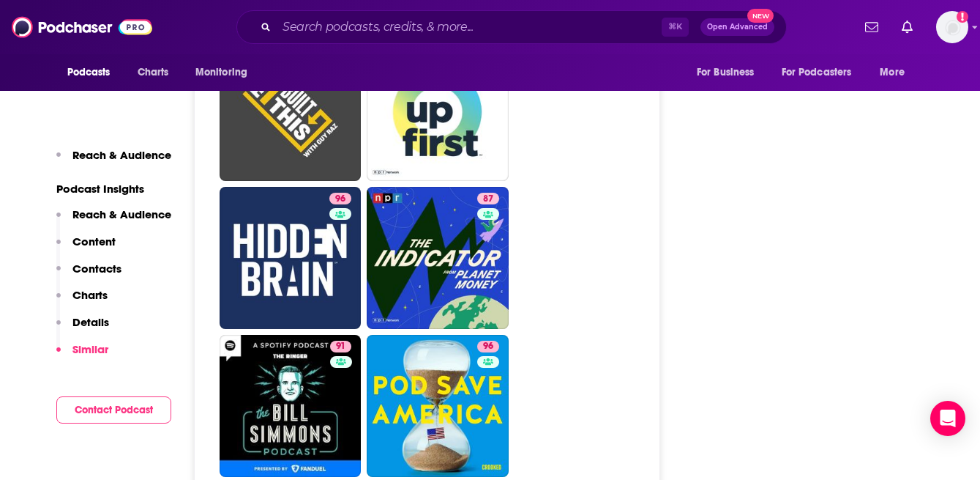  Describe the element at coordinates (97, 268) in the screenshot. I see `p: Contacts` at that location.